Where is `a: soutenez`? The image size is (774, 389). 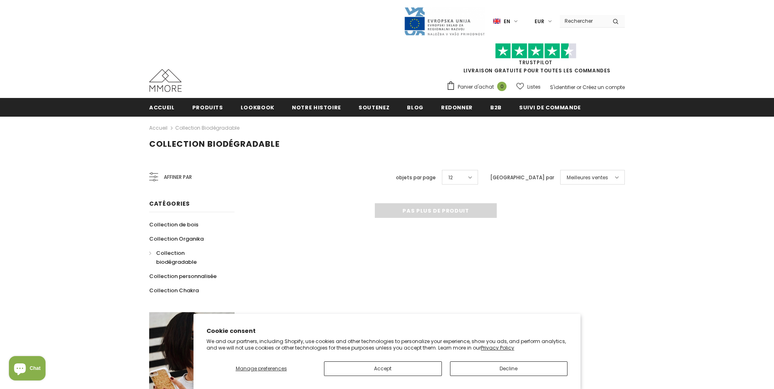 a: soutenez is located at coordinates (374, 107).